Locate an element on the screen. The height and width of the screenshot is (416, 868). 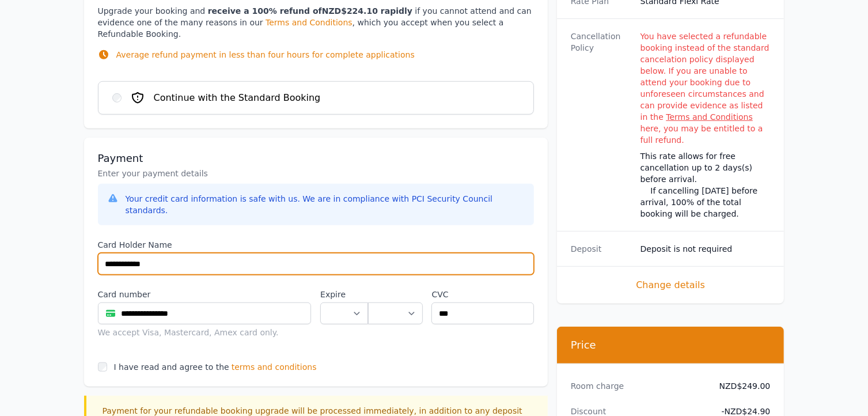
div: You have selected a refundable booking instead of the standard cancelation policy displayed below... is located at coordinates (705, 88).